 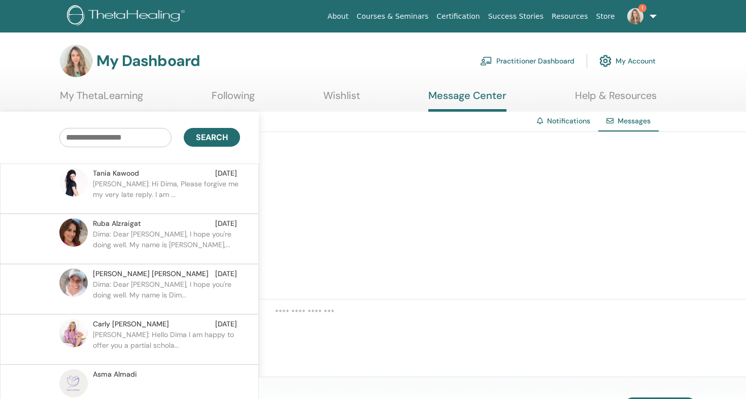 I want to click on a: Help & Resources, so click(x=616, y=99).